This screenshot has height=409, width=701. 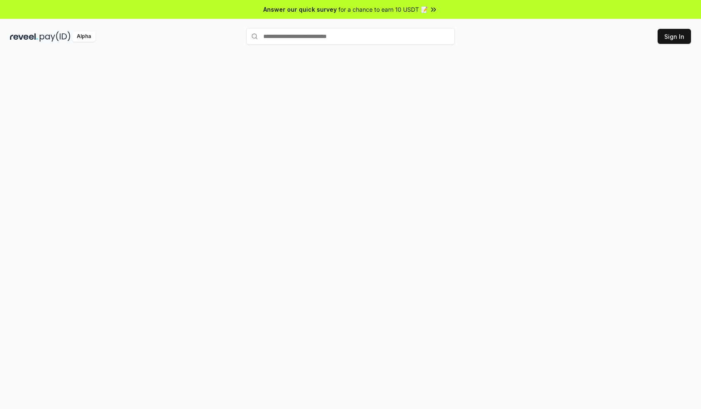 What do you see at coordinates (24, 36) in the screenshot?
I see `img: reveel_dark` at bounding box center [24, 36].